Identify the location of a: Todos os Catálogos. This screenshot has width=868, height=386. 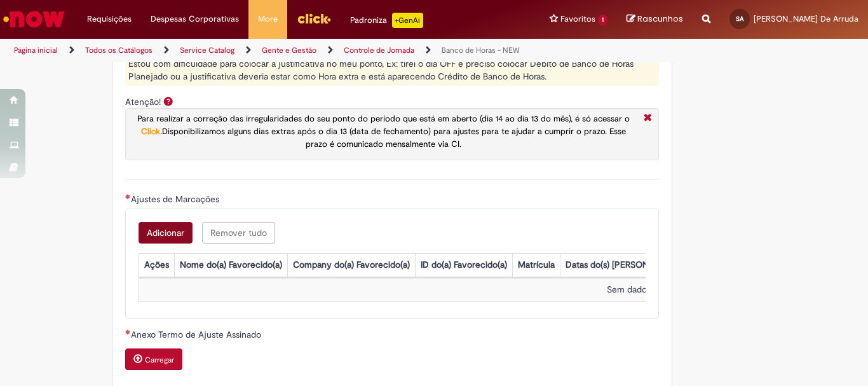
(119, 50).